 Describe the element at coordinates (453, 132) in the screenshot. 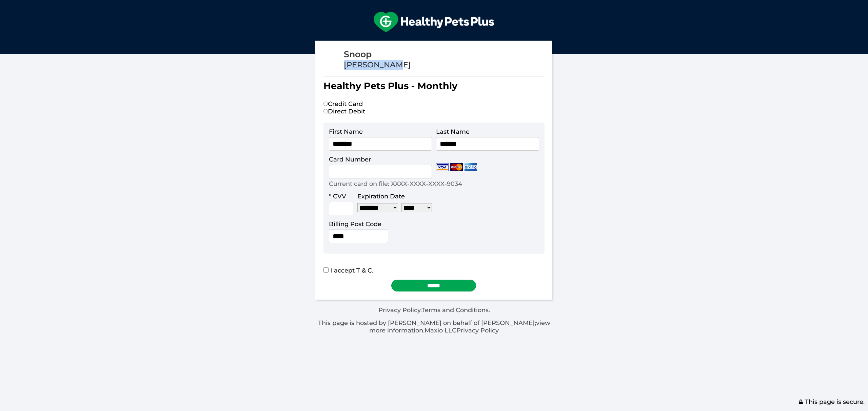

I see `label: Last Name` at that location.